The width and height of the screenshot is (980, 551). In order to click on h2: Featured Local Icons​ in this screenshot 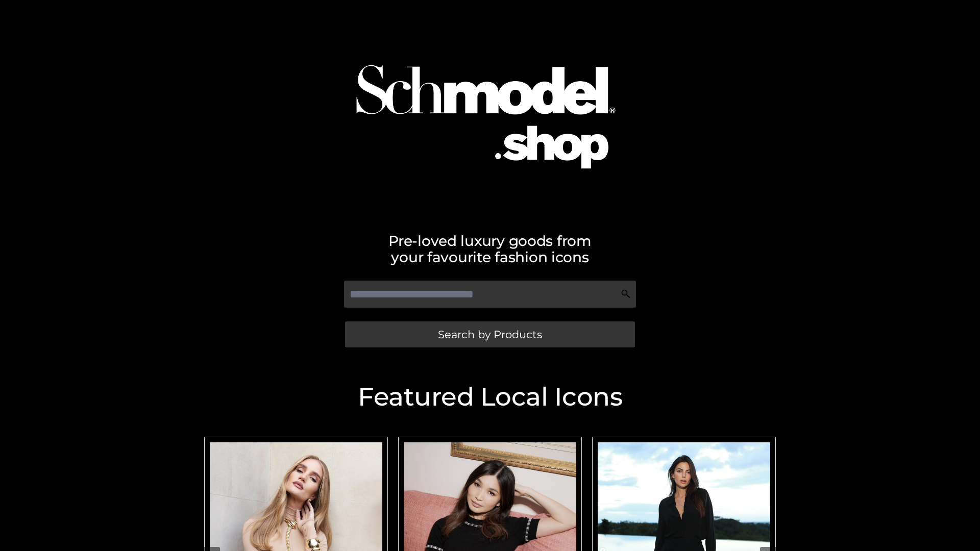, I will do `click(490, 397)`.